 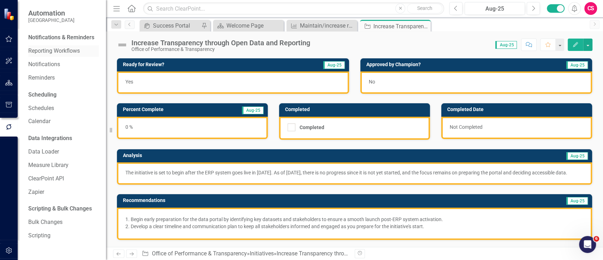 I want to click on button: Search, so click(x=425, y=8).